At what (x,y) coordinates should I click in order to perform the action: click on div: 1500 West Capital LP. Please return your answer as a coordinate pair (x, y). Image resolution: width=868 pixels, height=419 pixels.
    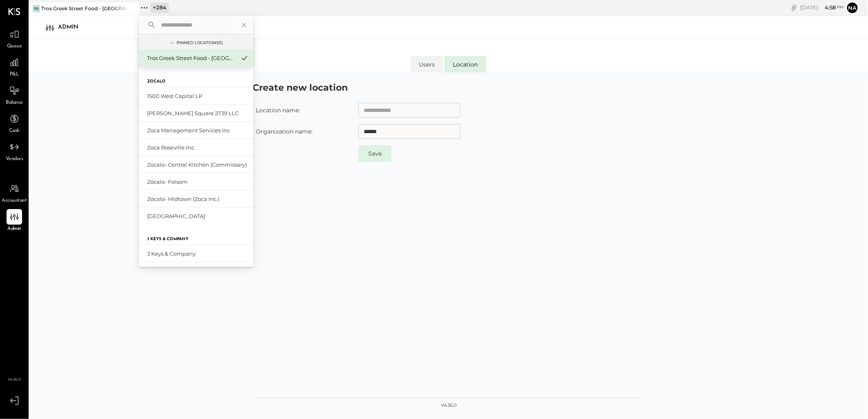
    Looking at the image, I should click on (198, 96).